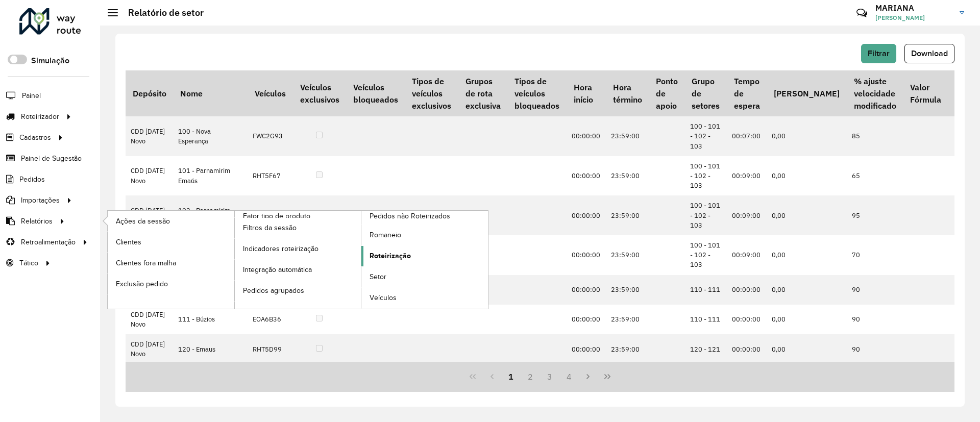 This screenshot has width=980, height=422. What do you see at coordinates (171, 283) in the screenshot?
I see `a: Exclusão pedido` at bounding box center [171, 283].